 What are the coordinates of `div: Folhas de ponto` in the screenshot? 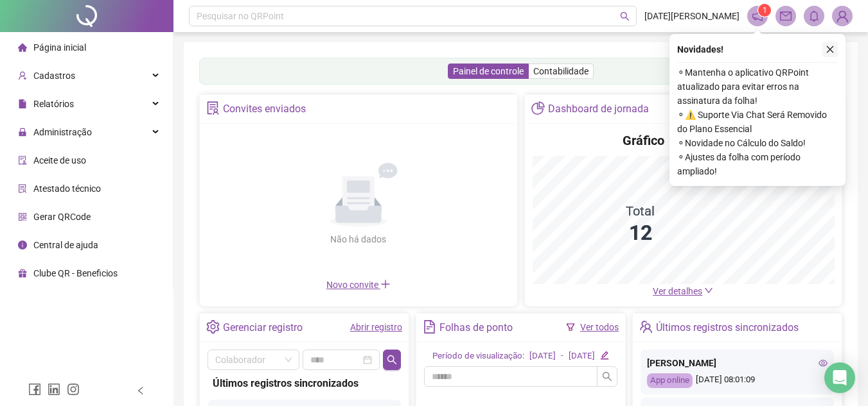 It's located at (476, 328).